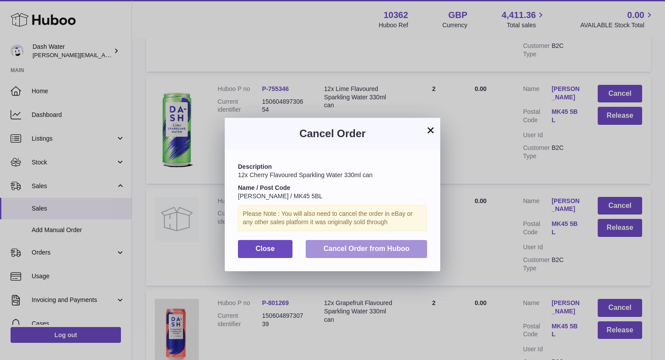  What do you see at coordinates (264, 188) in the screenshot?
I see `strong: Name / Post Code` at bounding box center [264, 188].